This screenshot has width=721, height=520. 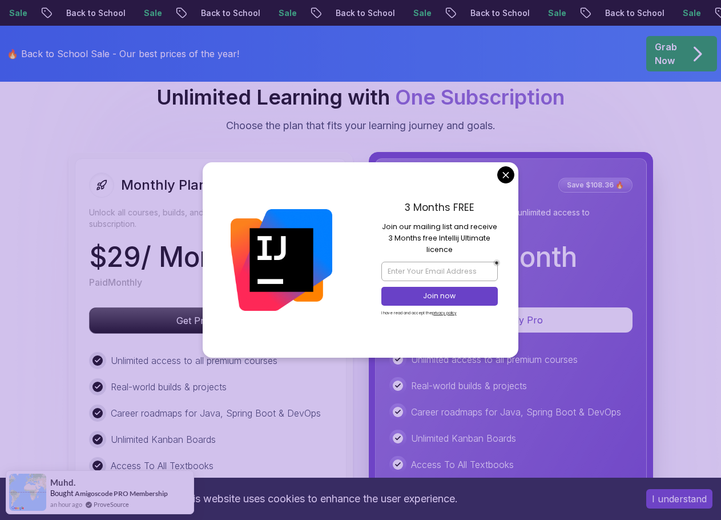 What do you see at coordinates (680, 498) in the screenshot?
I see `button: Accept cookies` at bounding box center [680, 498].